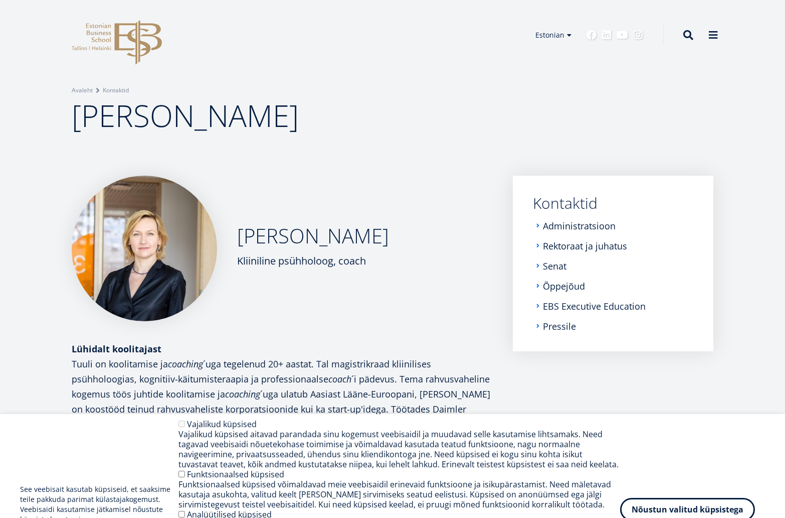 The height and width of the screenshot is (518, 785). Describe the element at coordinates (638, 35) in the screenshot. I see `a: Instagram` at that location.